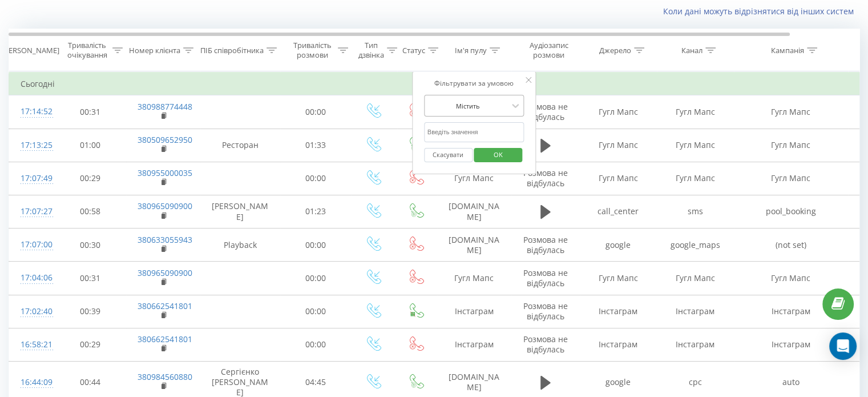  Describe the element at coordinates (87, 50) in the screenshot. I see `div: Тривалість очікування` at that location.